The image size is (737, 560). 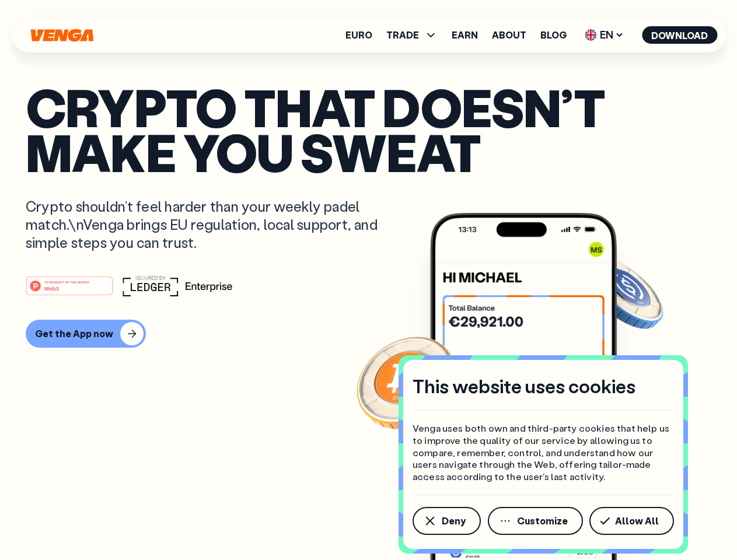 What do you see at coordinates (524, 386) in the screenshot?
I see `h4: This website uses cookies` at bounding box center [524, 386].